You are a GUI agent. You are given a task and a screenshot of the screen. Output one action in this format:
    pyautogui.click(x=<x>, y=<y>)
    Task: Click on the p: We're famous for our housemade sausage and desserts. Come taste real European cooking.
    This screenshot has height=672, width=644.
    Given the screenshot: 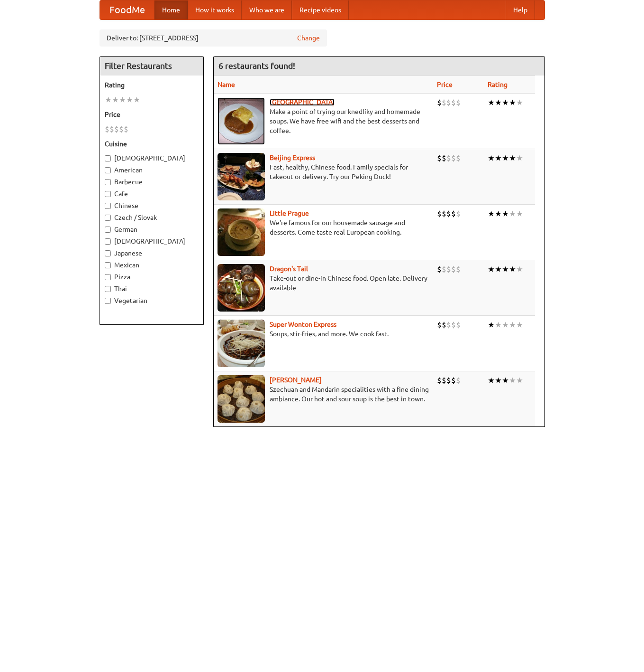 What is the action you would take?
    pyautogui.click(x=324, y=227)
    